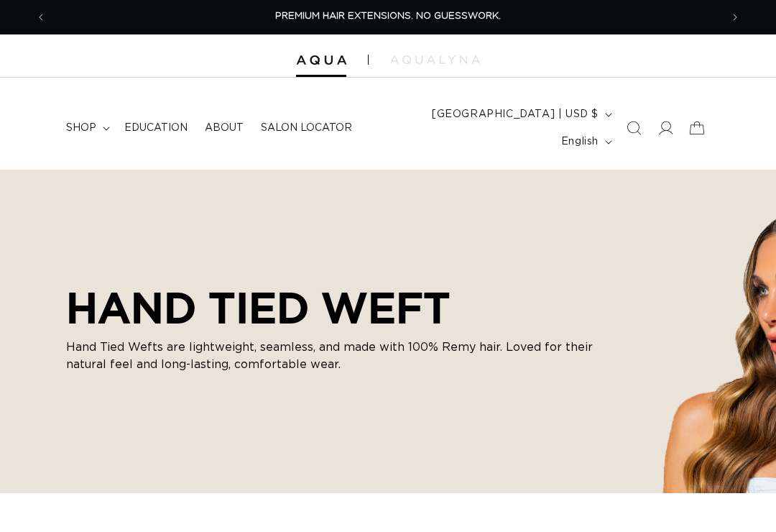 This screenshot has height=532, width=776. What do you see at coordinates (339, 308) in the screenshot?
I see `h2: HAND TIED WEFT` at bounding box center [339, 308].